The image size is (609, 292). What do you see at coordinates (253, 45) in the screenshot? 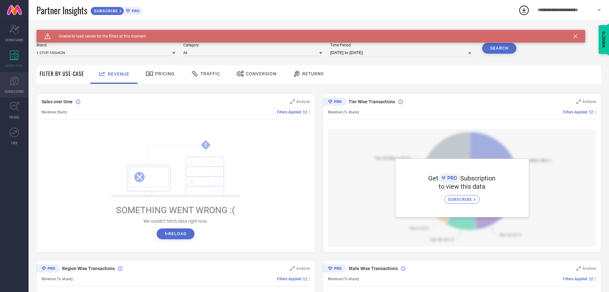
I see `span: Category` at bounding box center [253, 45].